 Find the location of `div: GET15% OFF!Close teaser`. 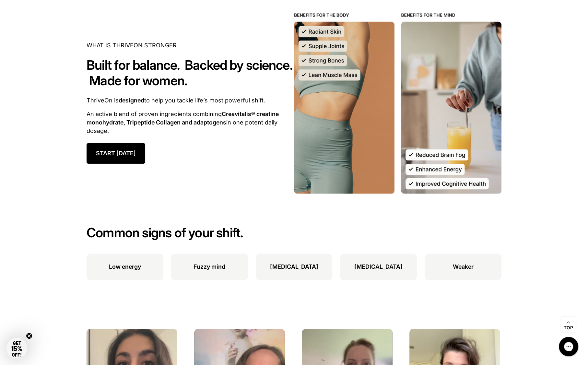

div: GET15% OFF!Close teaser is located at coordinates (17, 348).